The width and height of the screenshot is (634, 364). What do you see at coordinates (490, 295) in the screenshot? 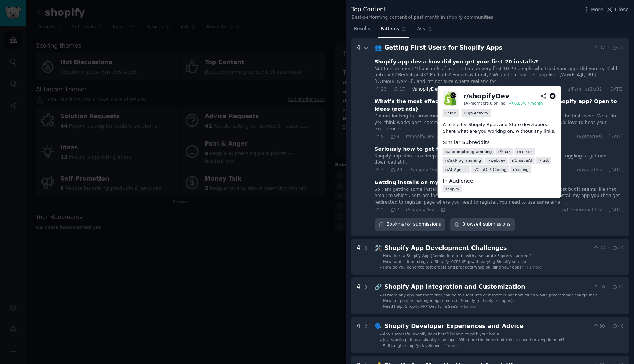
I see `span: Is there any app out there that can do this features or if there is not how much would programmer...` at bounding box center [490, 295].